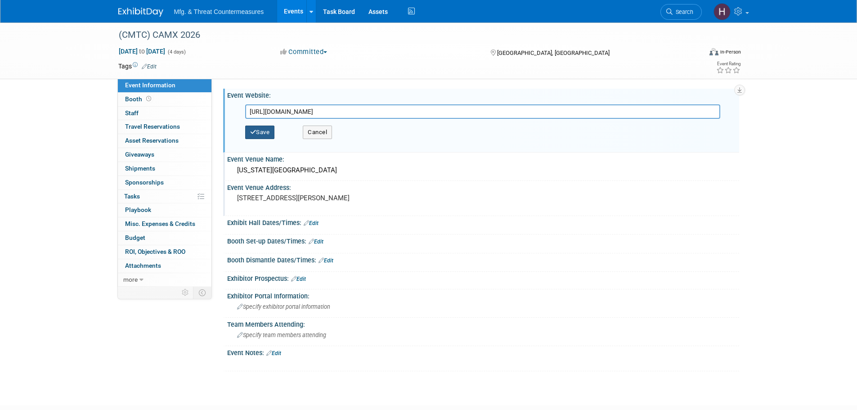 Image resolution: width=857 pixels, height=410 pixels. I want to click on span: Asset Reservations, so click(152, 140).